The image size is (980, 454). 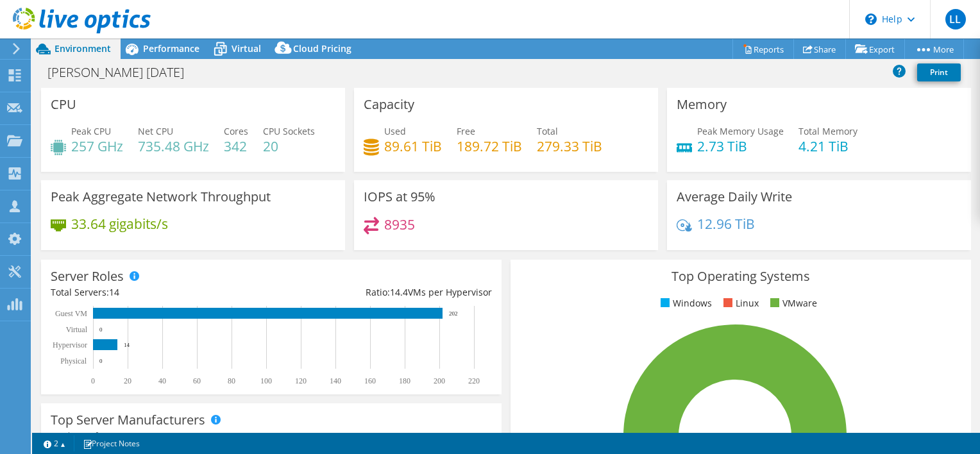 What do you see at coordinates (231, 381) in the screenshot?
I see `text: 80` at bounding box center [231, 381].